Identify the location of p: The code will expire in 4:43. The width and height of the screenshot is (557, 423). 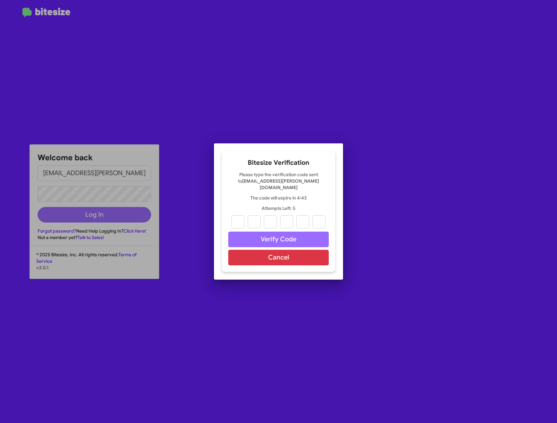
(279, 198).